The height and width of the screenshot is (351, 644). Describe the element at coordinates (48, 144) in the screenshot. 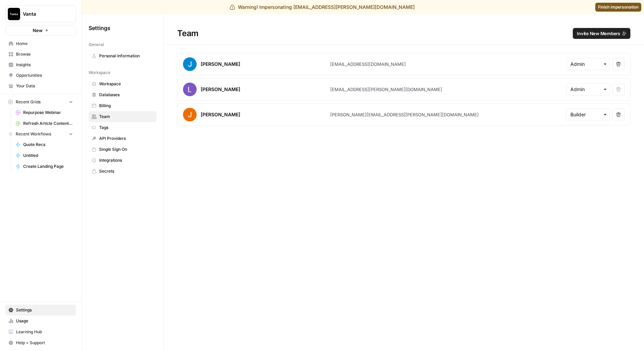

I see `span: Quote Recs` at that location.